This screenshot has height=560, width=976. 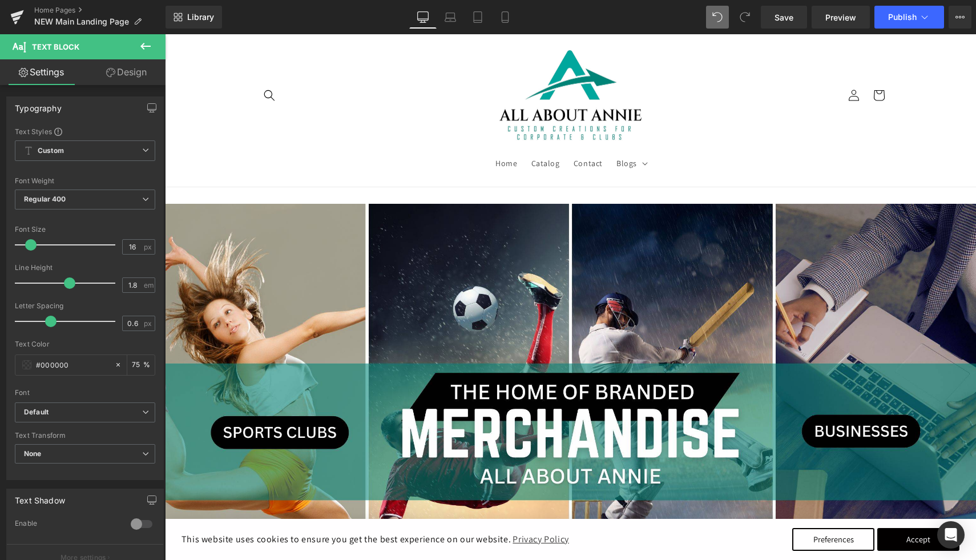 What do you see at coordinates (85, 268) in the screenshot?
I see `div: Line Height` at bounding box center [85, 268].